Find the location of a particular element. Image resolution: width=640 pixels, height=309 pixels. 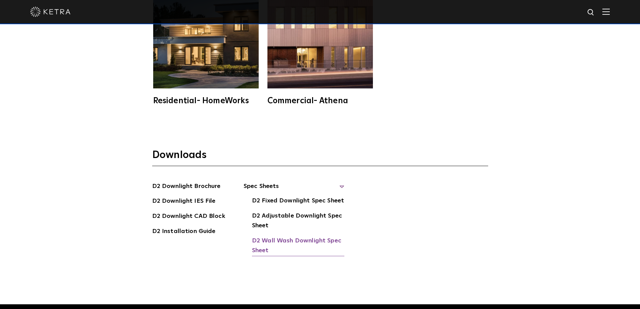

a: D2 Downlight CAD Block is located at coordinates (189, 217).